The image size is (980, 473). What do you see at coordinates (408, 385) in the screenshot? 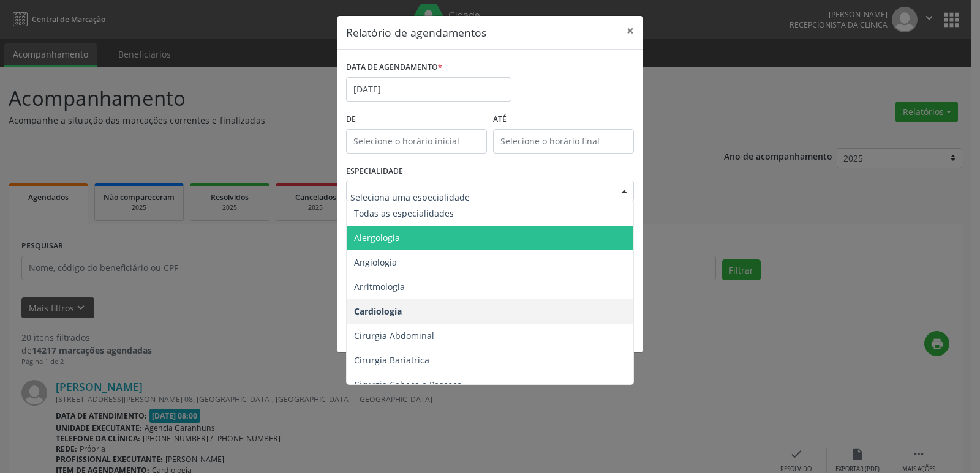
I see `span: Cirurgia Cabeça e Pescoço` at bounding box center [408, 385].